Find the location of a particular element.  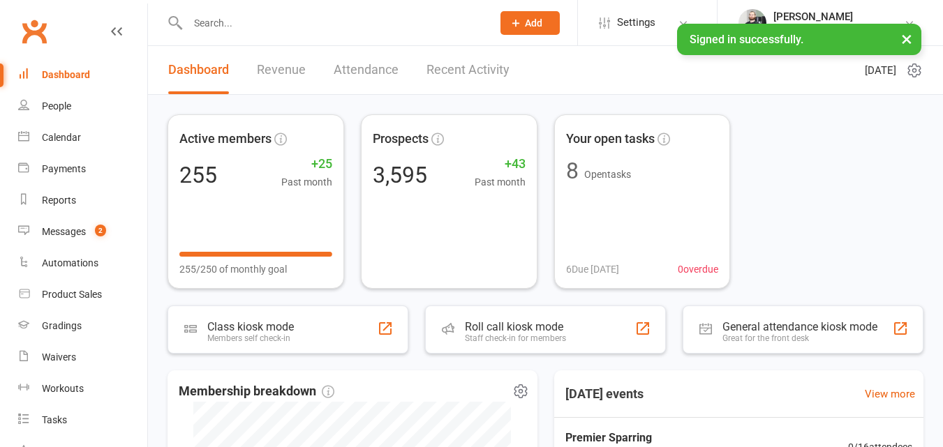

div: Automations is located at coordinates (70, 263).